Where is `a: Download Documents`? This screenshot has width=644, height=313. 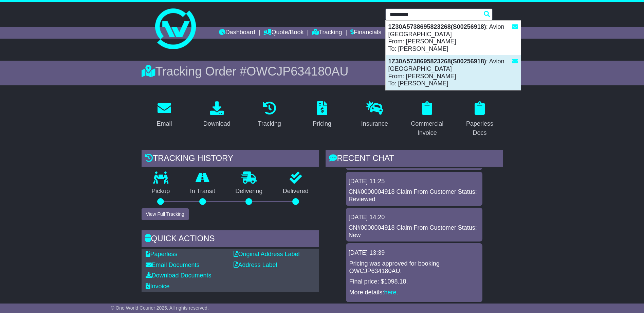
a: Download Documents is located at coordinates (178, 275).